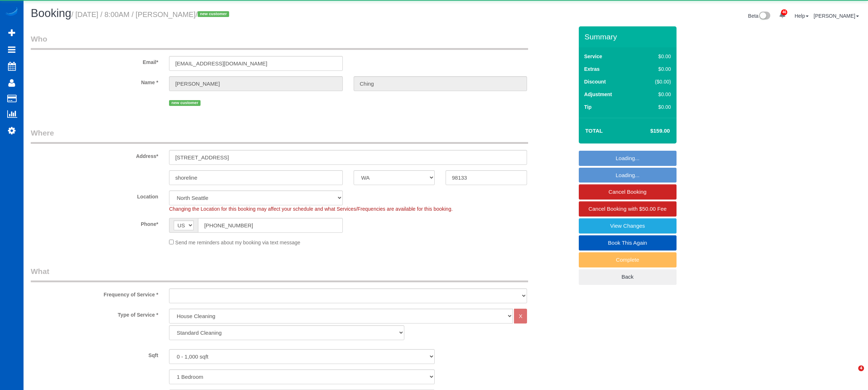  What do you see at coordinates (629, 37) in the screenshot?
I see `h3: Summary` at bounding box center [629, 37].